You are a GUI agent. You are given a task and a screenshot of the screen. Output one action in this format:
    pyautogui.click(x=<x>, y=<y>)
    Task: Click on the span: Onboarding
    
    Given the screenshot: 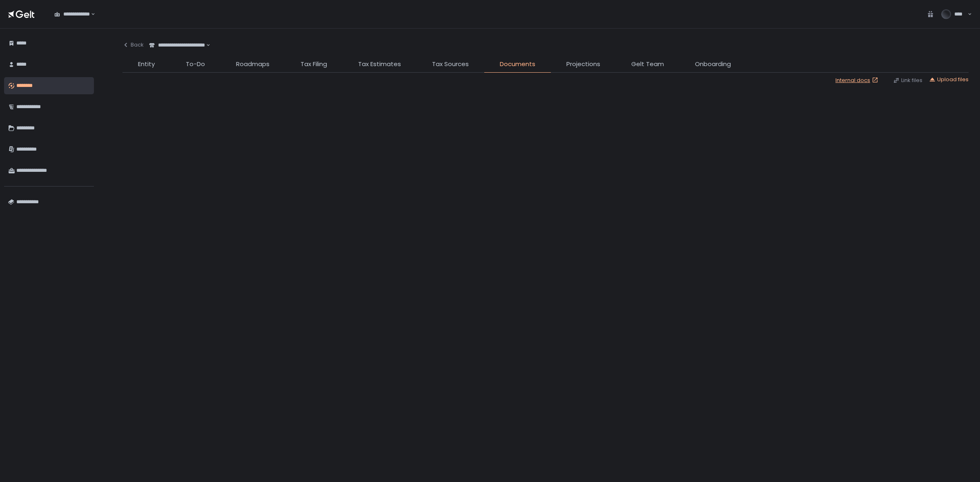 What is the action you would take?
    pyautogui.click(x=712, y=64)
    